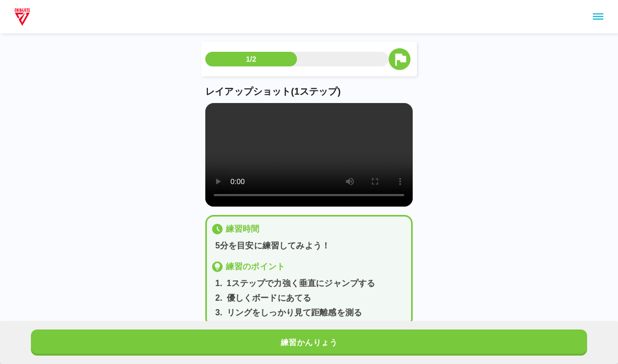  Describe the element at coordinates (251, 59) in the screenshot. I see `p: 1/2` at that location.